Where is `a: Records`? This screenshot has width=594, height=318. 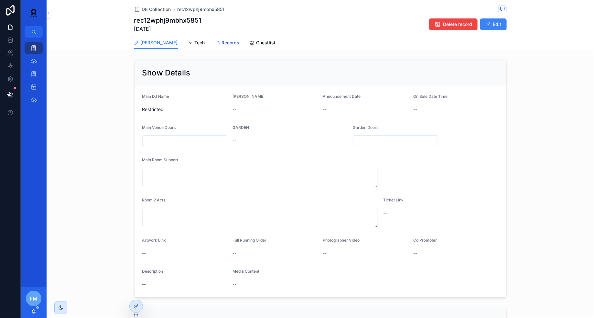 a: Records is located at coordinates (227, 43).